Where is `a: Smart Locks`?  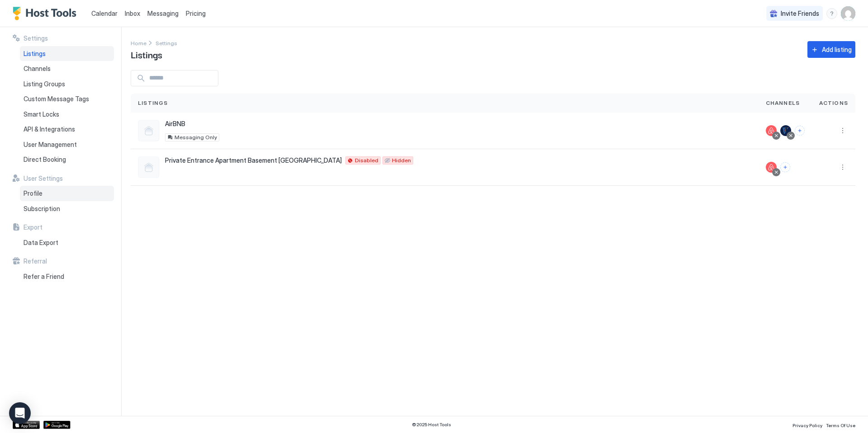
a: Smart Locks is located at coordinates (67, 115).